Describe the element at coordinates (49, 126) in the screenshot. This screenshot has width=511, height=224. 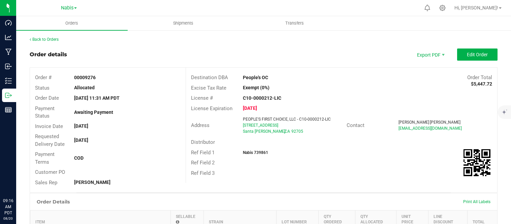
I see `span: Invoice Date` at that location.